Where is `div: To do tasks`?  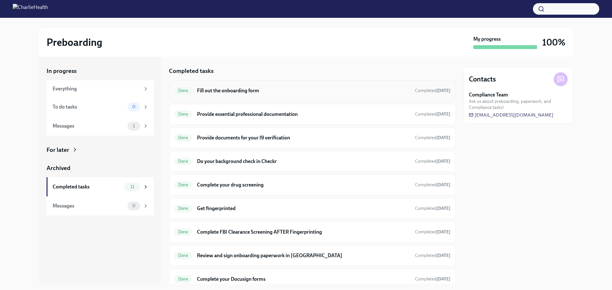
div: To do tasks is located at coordinates (89, 107).